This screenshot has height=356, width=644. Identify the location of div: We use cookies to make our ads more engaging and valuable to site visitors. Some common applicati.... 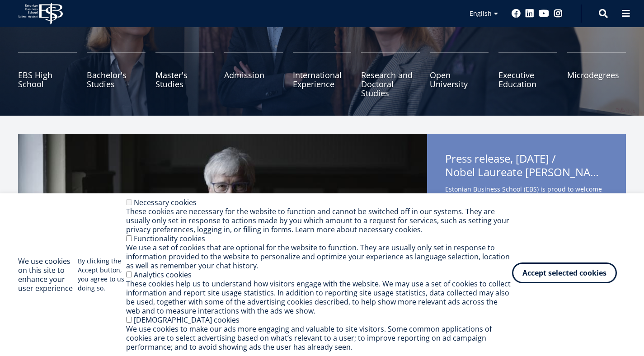
(319, 338).